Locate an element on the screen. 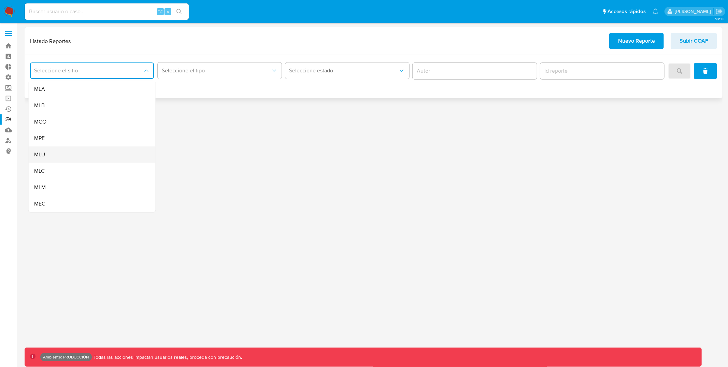 The image size is (728, 367). span: s is located at coordinates (168, 11).